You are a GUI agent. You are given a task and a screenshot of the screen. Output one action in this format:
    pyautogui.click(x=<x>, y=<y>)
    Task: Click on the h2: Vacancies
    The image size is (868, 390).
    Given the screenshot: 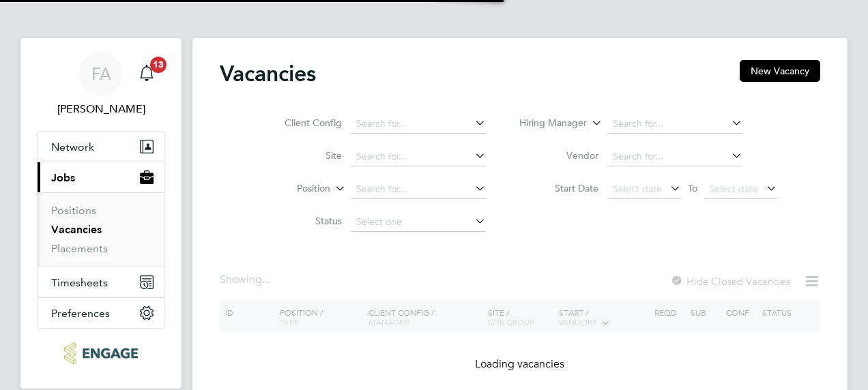 What is the action you would take?
    pyautogui.click(x=267, y=74)
    